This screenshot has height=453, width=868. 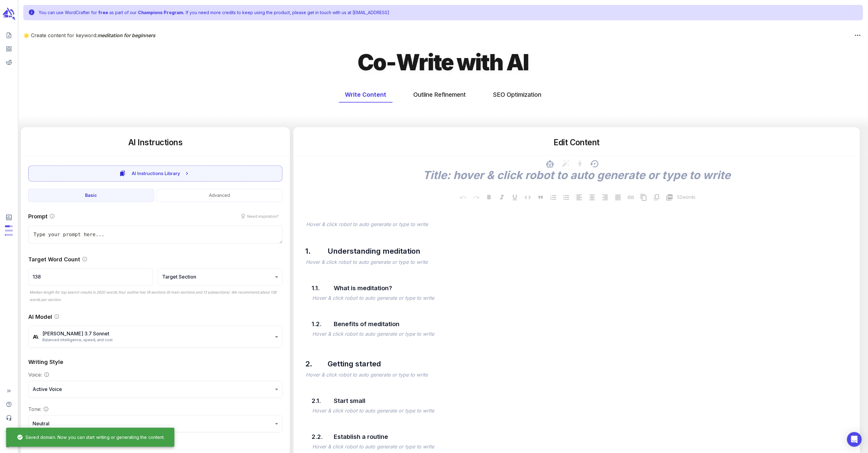 I want to click on svg: Select the predominent voice of the generated content. Active voice is more direct and engaging. ..., so click(x=47, y=375).